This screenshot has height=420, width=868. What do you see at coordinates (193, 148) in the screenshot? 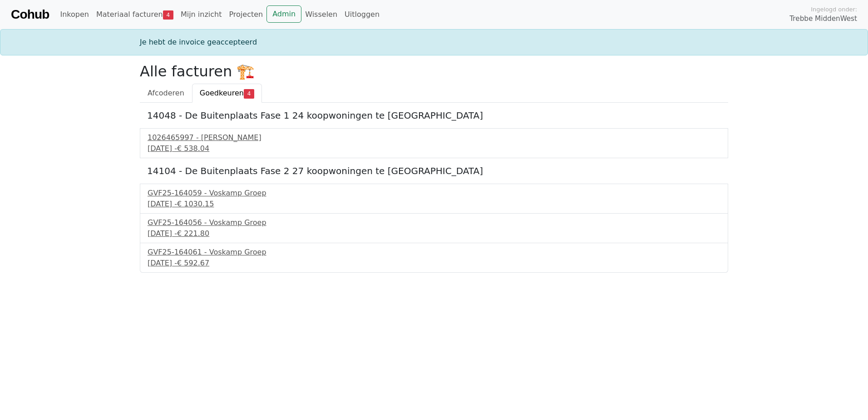
I see `span: € 538.04` at bounding box center [193, 148].